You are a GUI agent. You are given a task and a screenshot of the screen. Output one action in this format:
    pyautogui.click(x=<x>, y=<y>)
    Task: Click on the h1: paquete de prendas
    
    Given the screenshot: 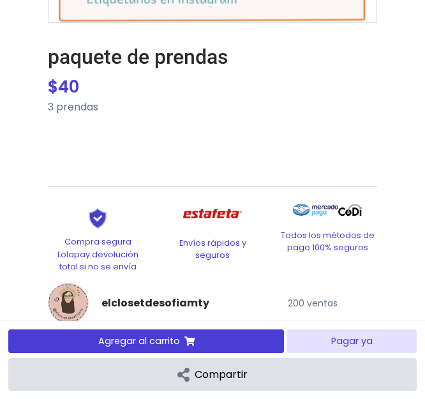 What is the action you would take?
    pyautogui.click(x=213, y=57)
    